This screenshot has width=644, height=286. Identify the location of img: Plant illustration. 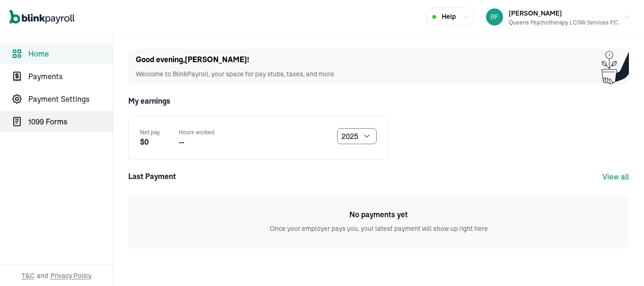
(615, 67).